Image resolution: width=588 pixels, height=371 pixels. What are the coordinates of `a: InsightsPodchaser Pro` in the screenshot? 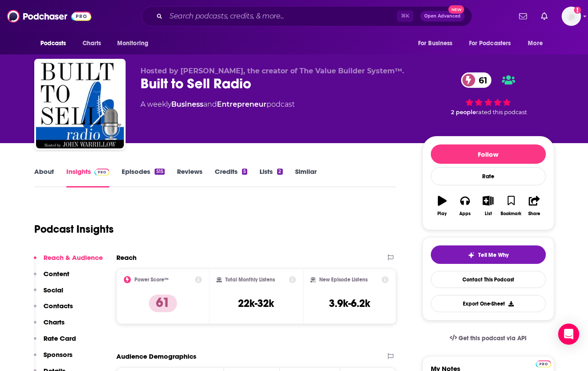 It's located at (88, 177).